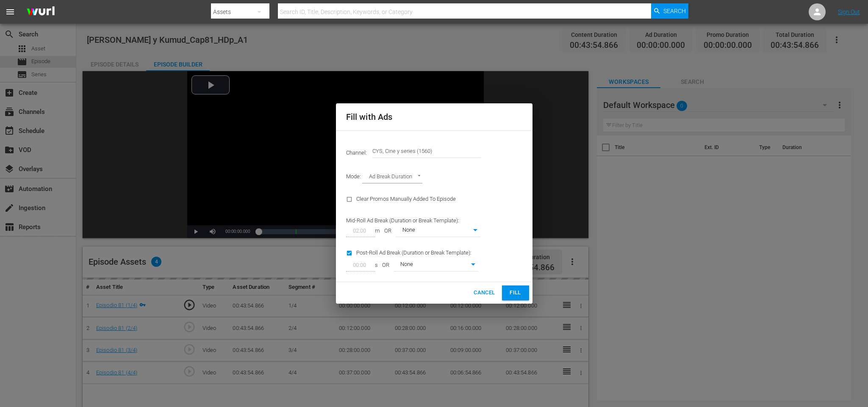  I want to click on span: Mid-Roll Ad Break (Duration or Break Template):, so click(402, 220).